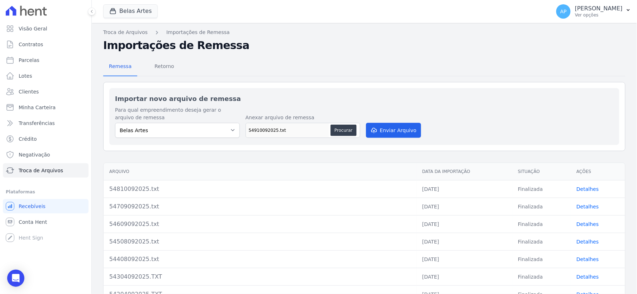 The image size is (637, 294). What do you see at coordinates (164, 67) in the screenshot?
I see `a: Retorno` at bounding box center [164, 67].